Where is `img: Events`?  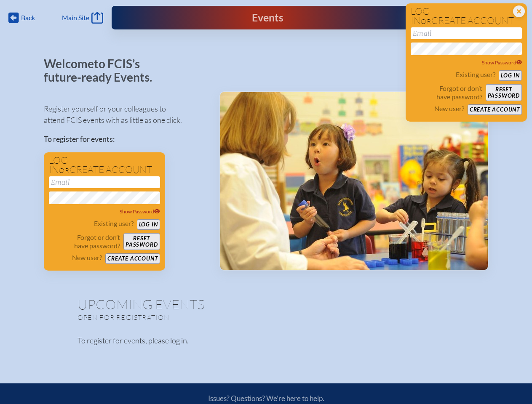
img: Events is located at coordinates (354, 181).